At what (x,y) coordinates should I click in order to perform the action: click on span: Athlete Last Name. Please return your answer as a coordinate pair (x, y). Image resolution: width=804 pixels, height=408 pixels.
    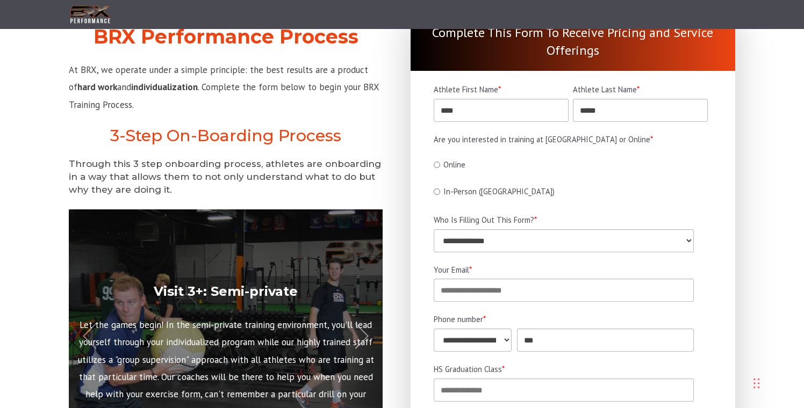
    Looking at the image, I should click on (605, 89).